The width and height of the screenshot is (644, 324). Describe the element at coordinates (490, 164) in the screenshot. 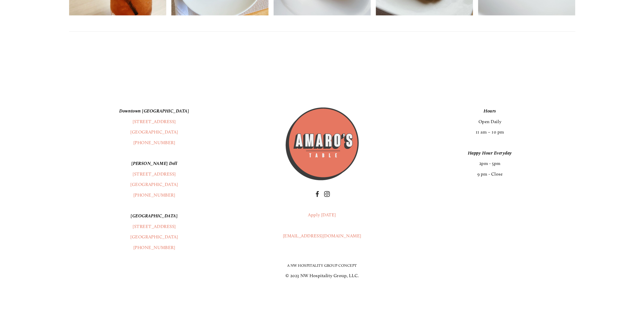

I see `p: 2pm - 5pm 9 pm - Close` at that location.